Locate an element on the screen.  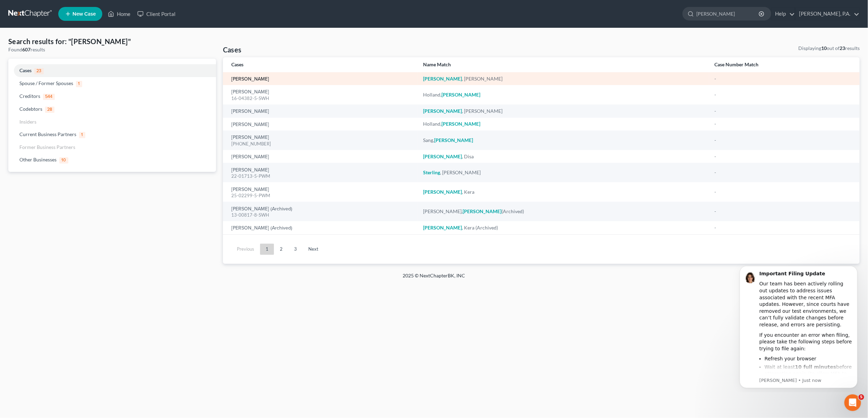
li: Refresh your browser is located at coordinates (79, 99).